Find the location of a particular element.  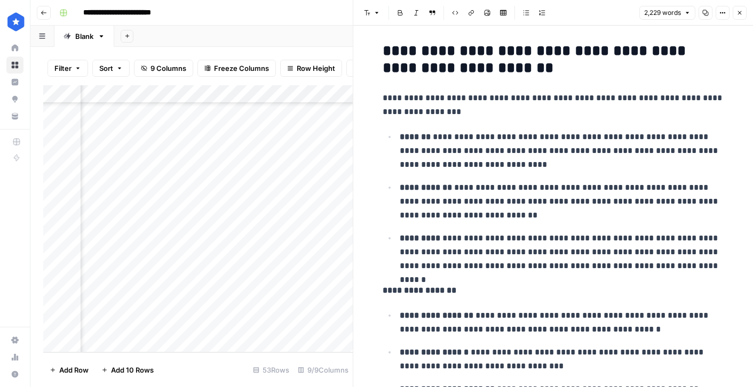

span: Row Height is located at coordinates (316, 68).